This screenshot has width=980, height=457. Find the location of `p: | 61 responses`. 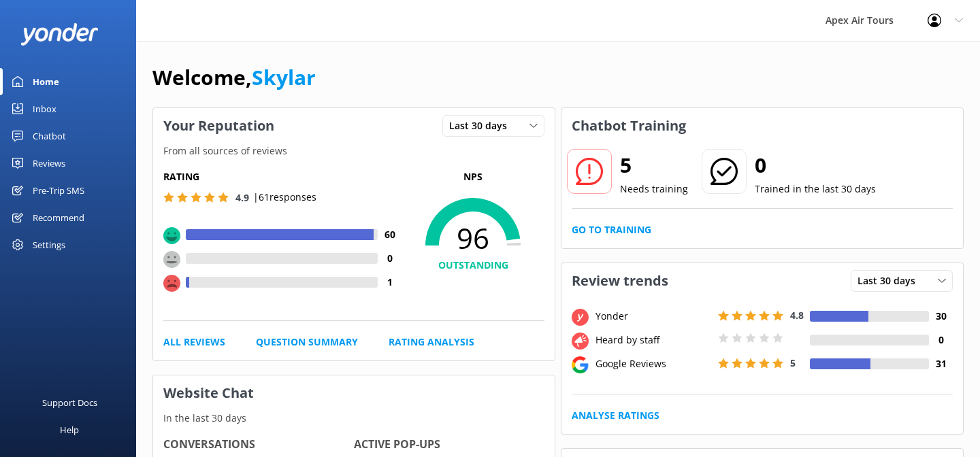

p: | 61 responses is located at coordinates (284, 198).